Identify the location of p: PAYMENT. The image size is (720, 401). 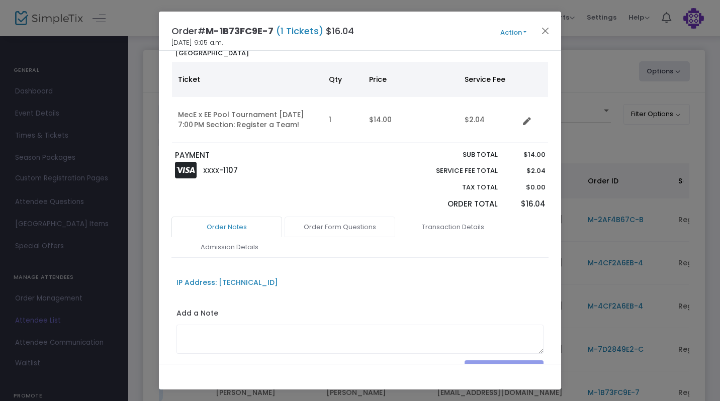
(265, 155).